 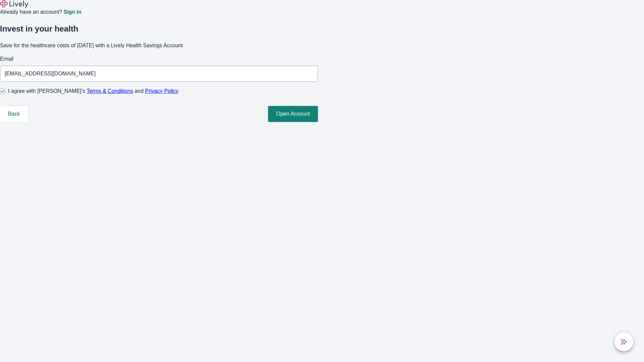 I want to click on div: Sign in, so click(x=72, y=12).